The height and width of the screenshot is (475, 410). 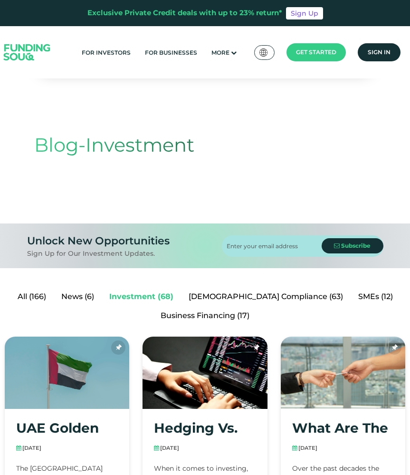 I want to click on span: Subscribe, so click(x=356, y=245).